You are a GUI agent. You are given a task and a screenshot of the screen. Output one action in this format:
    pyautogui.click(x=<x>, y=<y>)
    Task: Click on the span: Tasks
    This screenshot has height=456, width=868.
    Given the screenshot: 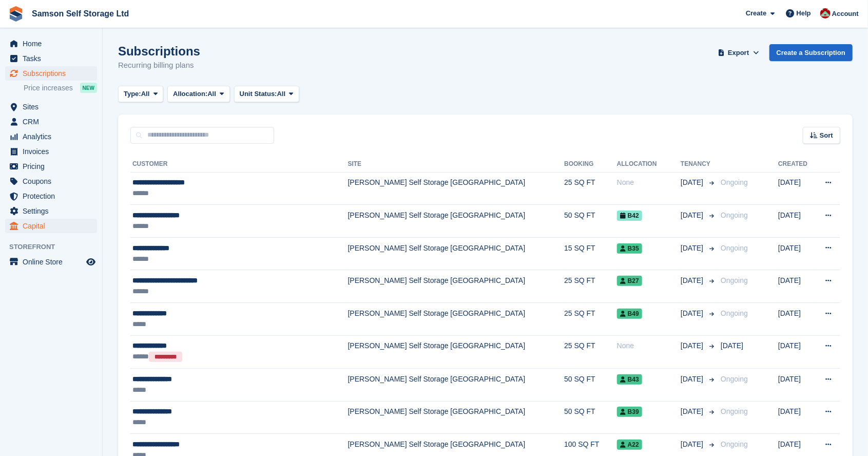 What is the action you would take?
    pyautogui.click(x=53, y=59)
    